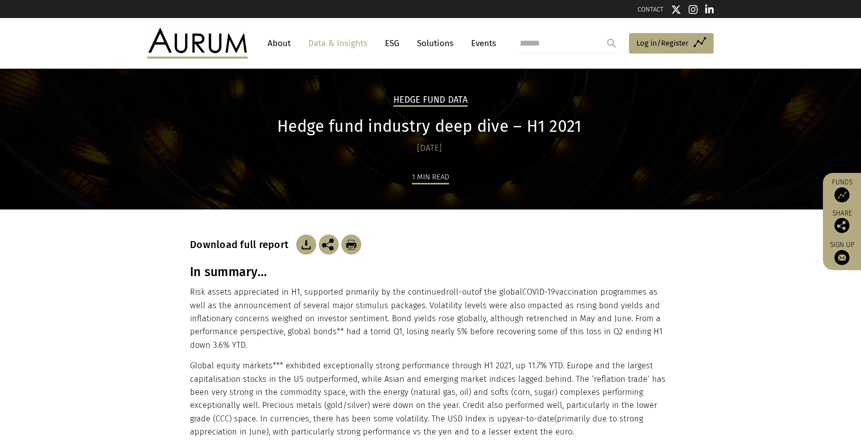  What do you see at coordinates (430, 272) in the screenshot?
I see `h3: In summary…` at bounding box center [430, 272].